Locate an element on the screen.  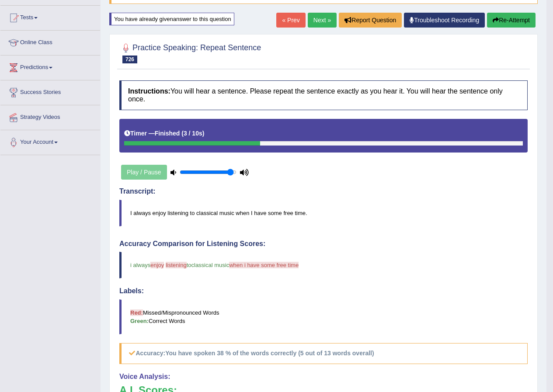
span: enjoy is located at coordinates (157, 265).